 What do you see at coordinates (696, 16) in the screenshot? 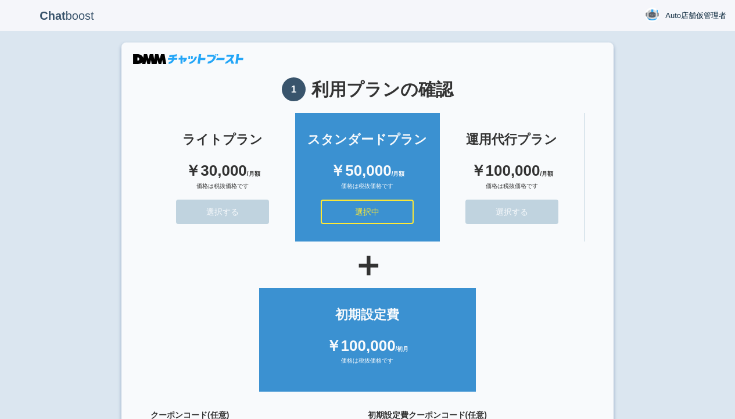
I see `span: Auto店舗仮管理者` at bounding box center [696, 16].